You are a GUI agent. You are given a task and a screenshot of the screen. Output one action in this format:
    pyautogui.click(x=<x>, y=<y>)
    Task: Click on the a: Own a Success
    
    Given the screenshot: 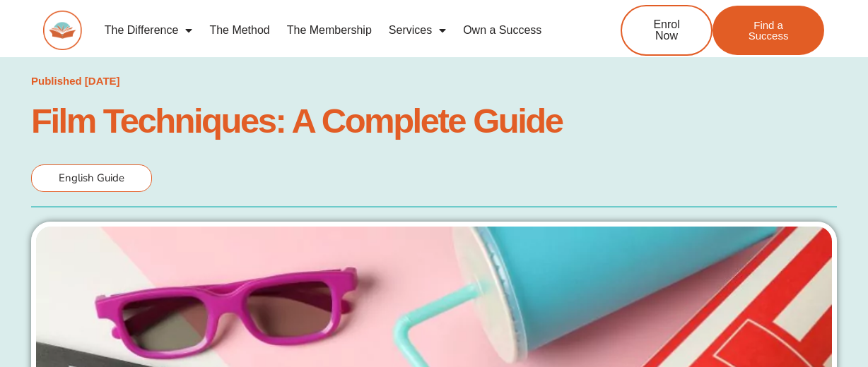 What is the action you would take?
    pyautogui.click(x=502, y=30)
    